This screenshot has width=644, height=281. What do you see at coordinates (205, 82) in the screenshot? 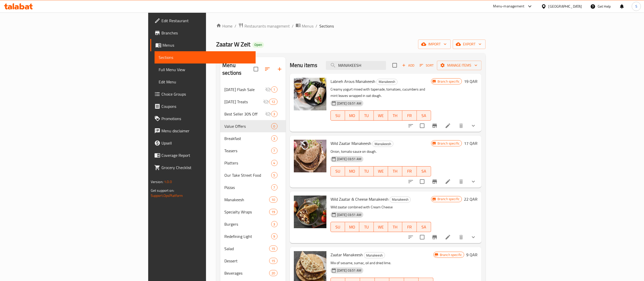
I see `span: Edit Menu` at bounding box center [205, 82].